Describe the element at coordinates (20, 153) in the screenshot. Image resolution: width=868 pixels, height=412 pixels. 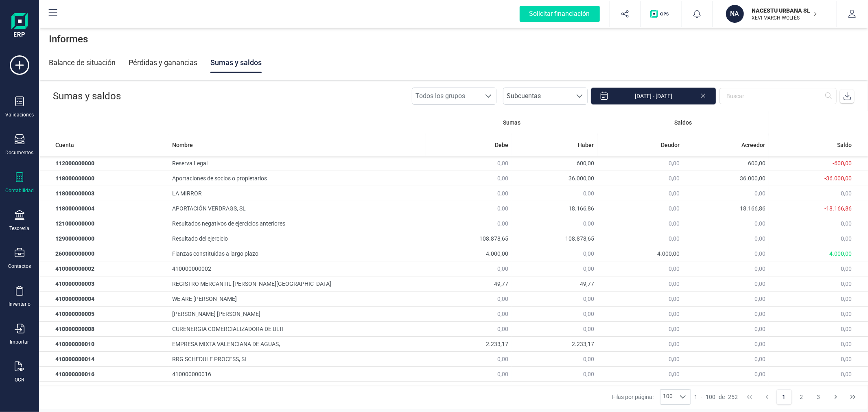
I see `div: Documentos` at that location.